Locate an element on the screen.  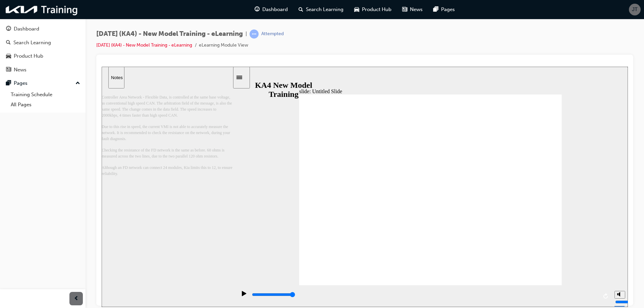
div: misc controls is located at coordinates (516, 229).